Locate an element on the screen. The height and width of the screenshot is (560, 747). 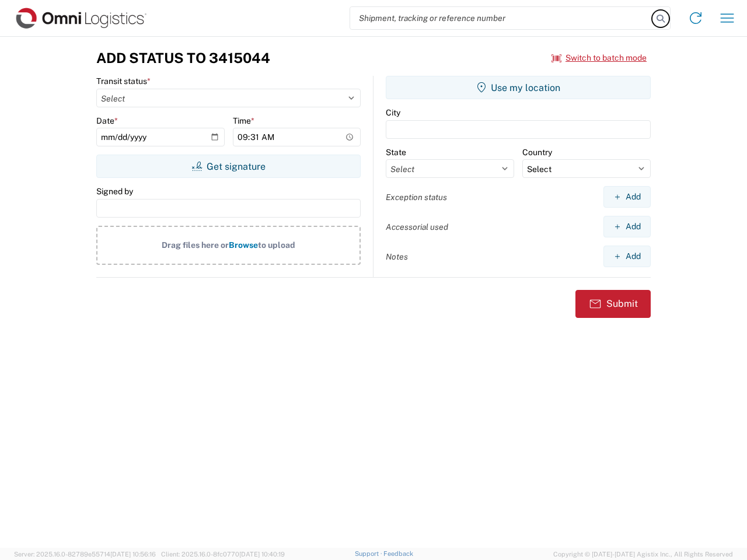
span: Client: 2025.16.0-8fc0770 is located at coordinates (223, 554).